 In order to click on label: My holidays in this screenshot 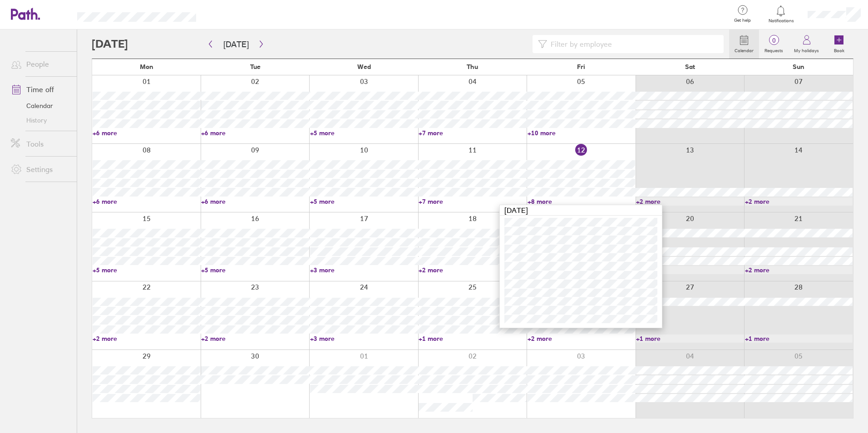, I will do `click(806, 50)`.